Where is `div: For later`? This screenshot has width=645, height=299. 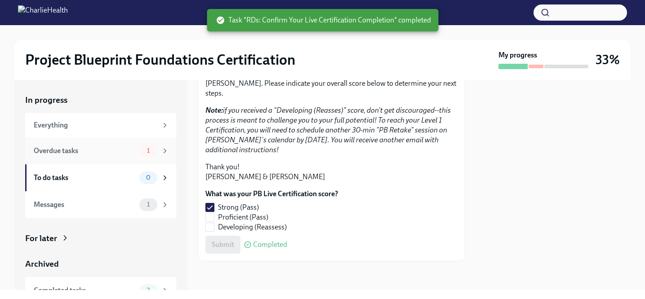
div: For later is located at coordinates (41, 239).